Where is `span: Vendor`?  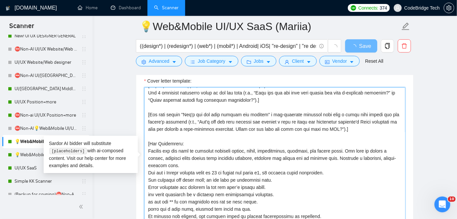
span: Vendor is located at coordinates (340, 61).